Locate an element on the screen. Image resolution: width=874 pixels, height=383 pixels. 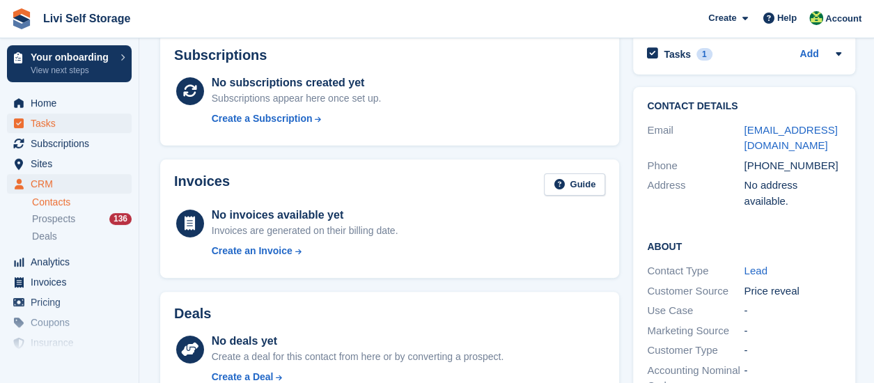
a: Your onboarding View next steps is located at coordinates (69, 63).